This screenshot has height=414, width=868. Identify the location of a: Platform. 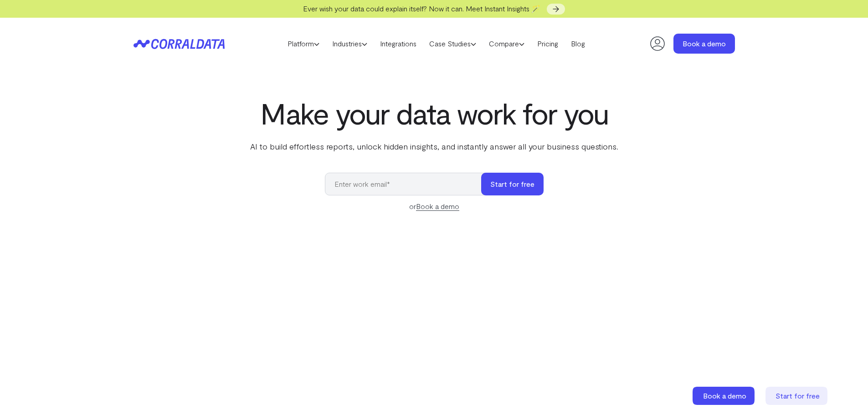
(304, 44).